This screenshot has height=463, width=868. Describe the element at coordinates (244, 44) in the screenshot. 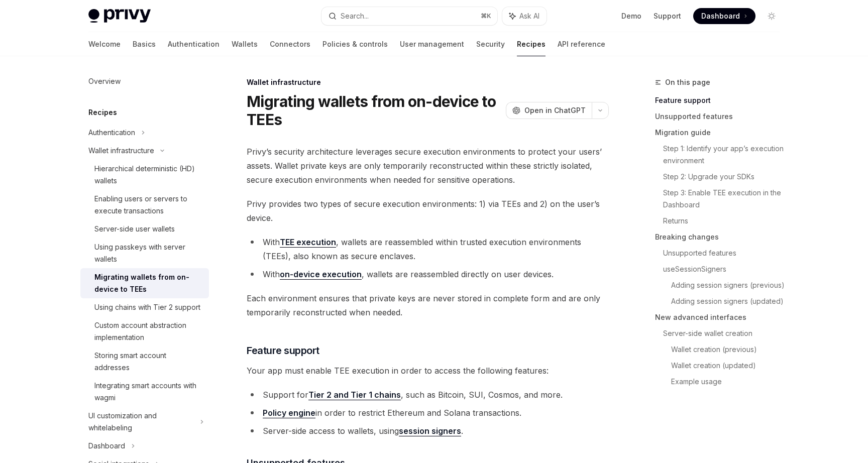

I see `a: Wallets` at that location.